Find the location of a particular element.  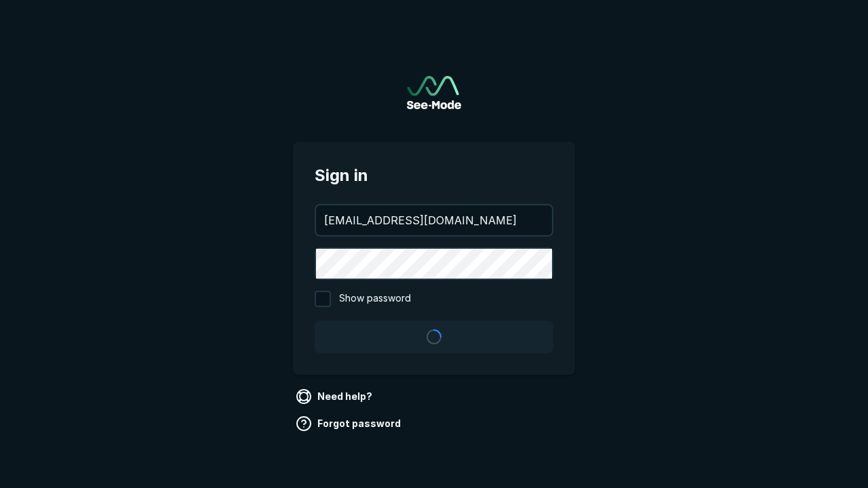

img: See-Mode Logo is located at coordinates (434, 92).